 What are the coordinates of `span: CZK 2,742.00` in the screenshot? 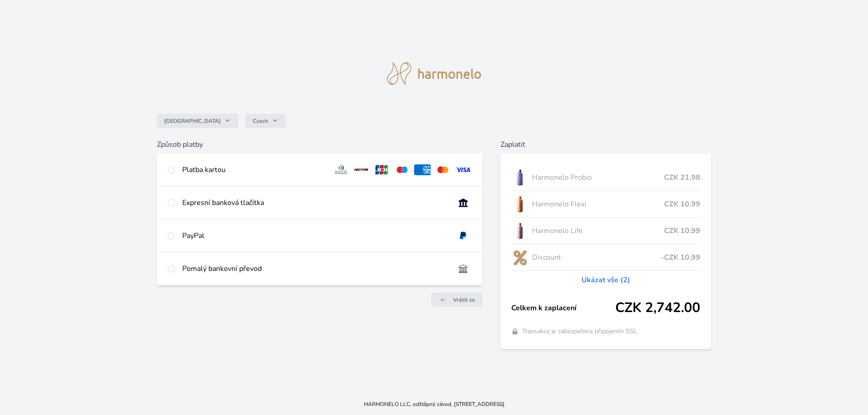 It's located at (658, 308).